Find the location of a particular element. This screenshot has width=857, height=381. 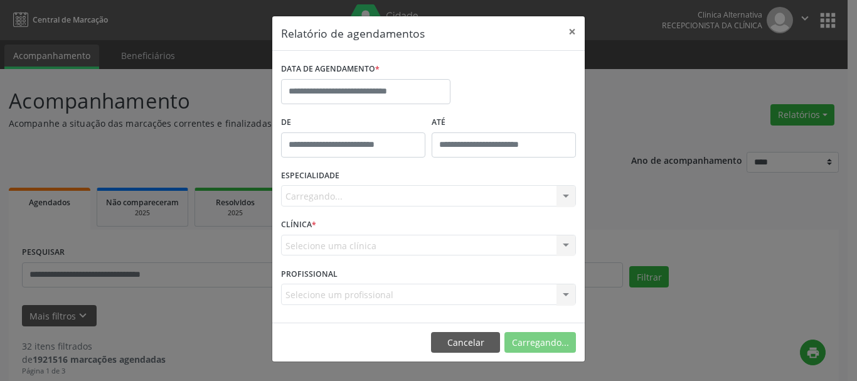

button: Cancelar is located at coordinates (465, 342).